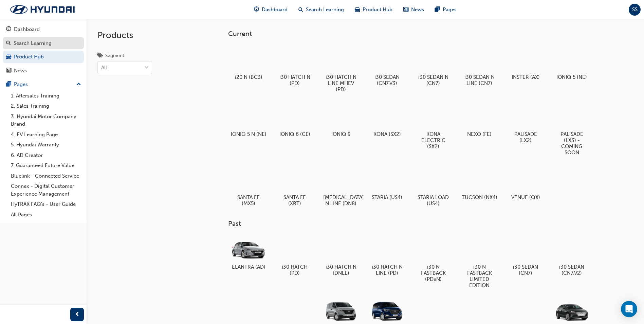  I want to click on h5: i30 N FASTBACK (PDeN), so click(434, 273).